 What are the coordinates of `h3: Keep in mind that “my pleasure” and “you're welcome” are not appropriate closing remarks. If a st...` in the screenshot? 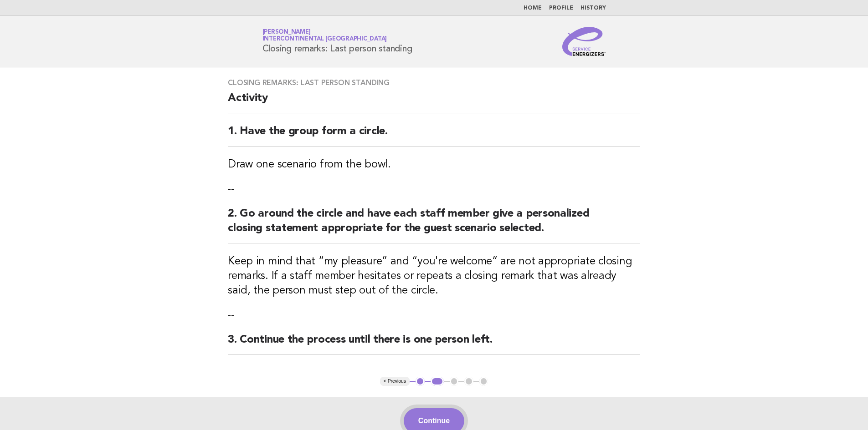 It's located at (434, 277).